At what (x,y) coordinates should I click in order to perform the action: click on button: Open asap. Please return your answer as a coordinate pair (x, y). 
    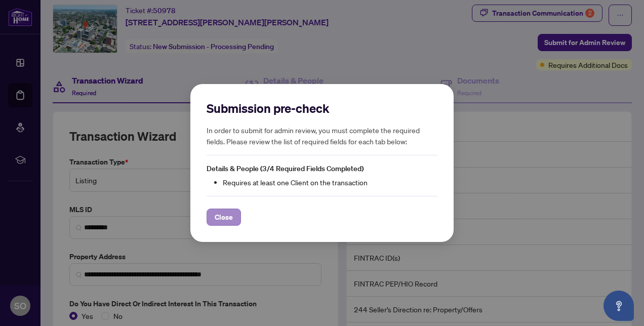
    Looking at the image, I should click on (618, 306).